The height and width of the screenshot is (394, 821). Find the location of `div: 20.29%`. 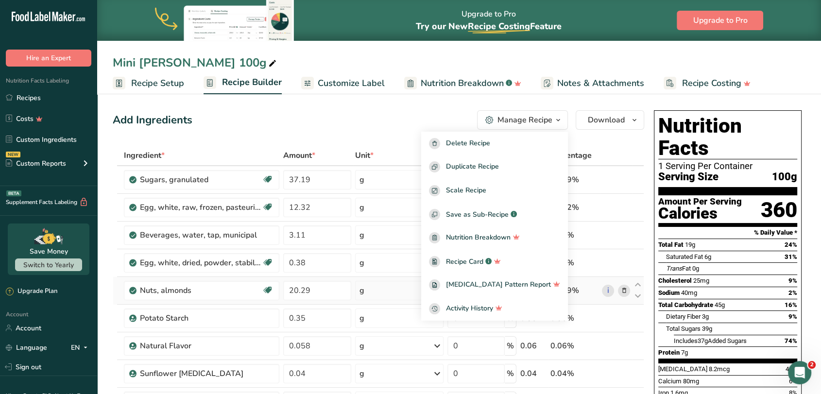

div: 20.29% is located at coordinates (574, 290).